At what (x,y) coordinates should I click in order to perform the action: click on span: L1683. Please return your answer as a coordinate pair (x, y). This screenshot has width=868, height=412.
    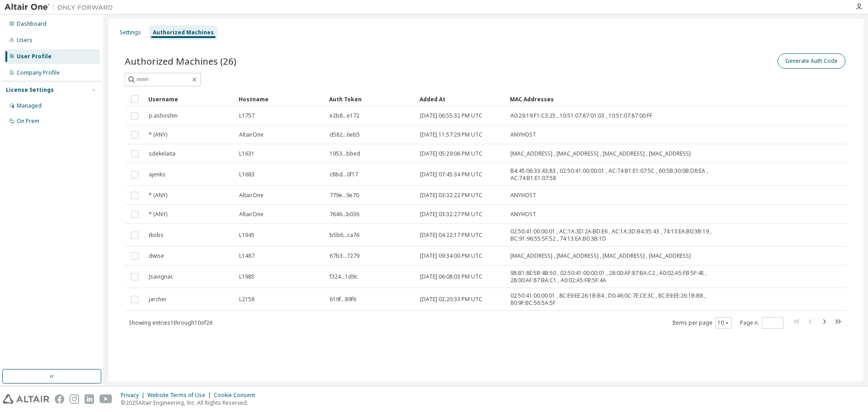
    Looking at the image, I should click on (247, 174).